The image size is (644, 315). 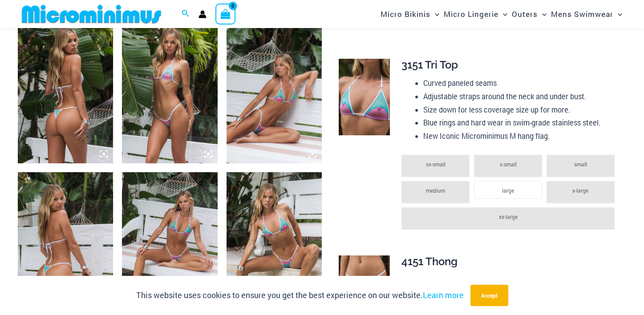 I want to click on span: x-large, so click(x=580, y=190).